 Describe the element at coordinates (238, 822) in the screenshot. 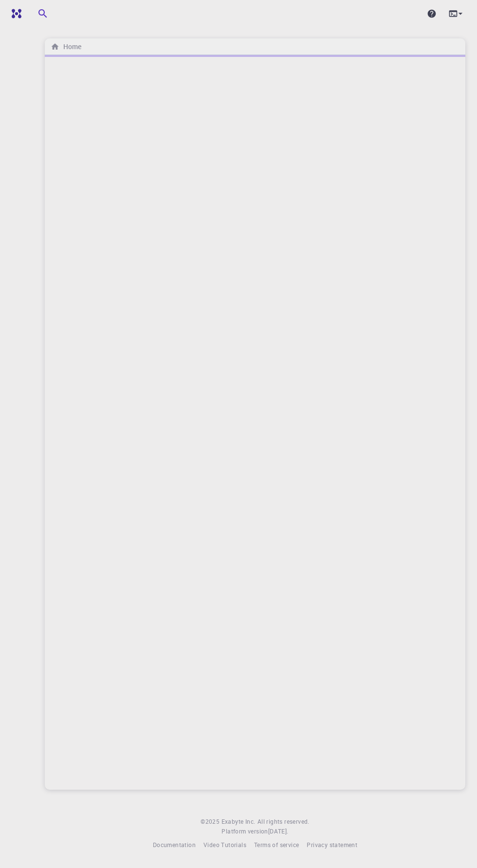

I see `a: Exabyte Inc.` at that location.